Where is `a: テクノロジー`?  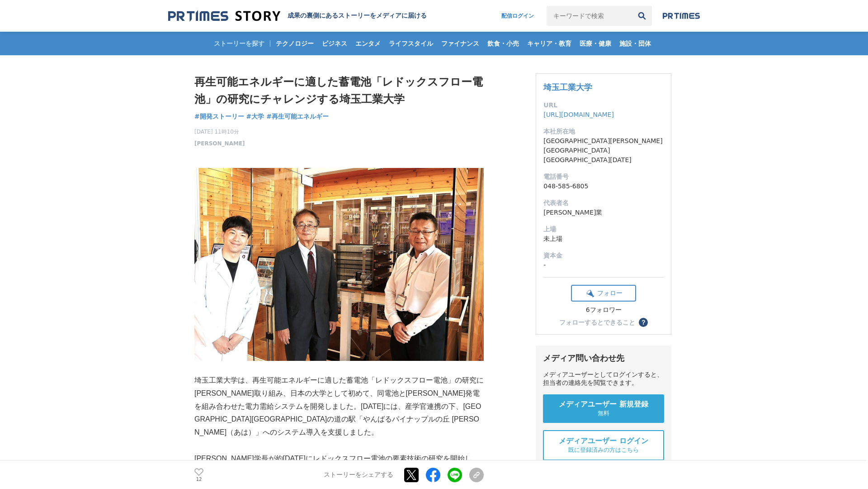 a: テクノロジー is located at coordinates (295, 43).